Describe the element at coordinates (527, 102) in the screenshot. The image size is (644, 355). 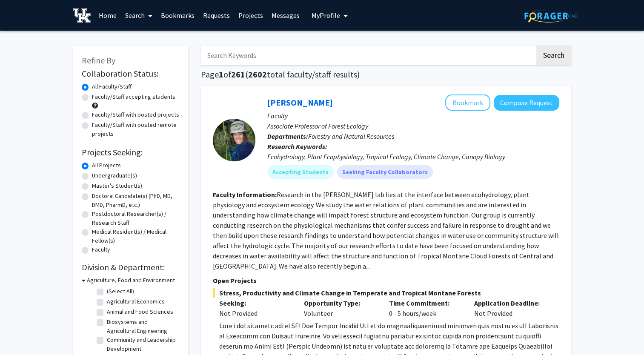
I see `button: Compose Request to Sybil Gotsch` at that location.